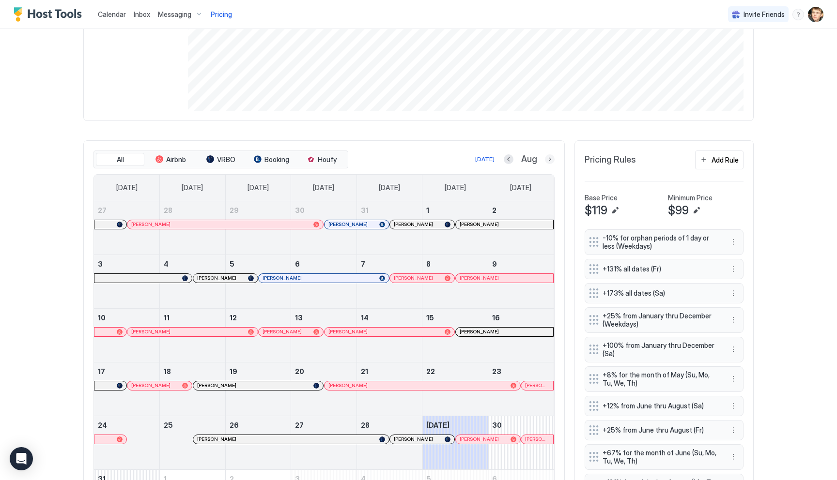 The image size is (837, 480). What do you see at coordinates (192, 371) in the screenshot?
I see `a: August 18, 2025` at bounding box center [192, 371].